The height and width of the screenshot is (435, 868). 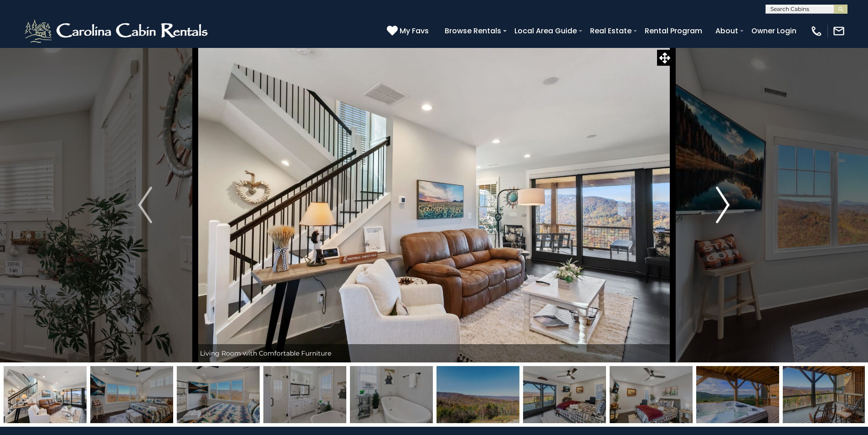 What do you see at coordinates (774, 31) in the screenshot?
I see `a: Owner Login` at bounding box center [774, 31].